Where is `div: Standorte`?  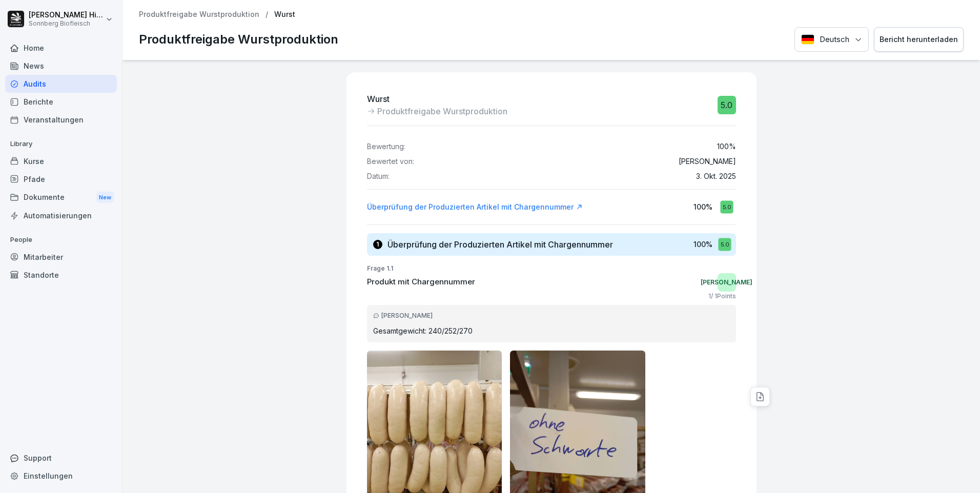 div: Standorte is located at coordinates (61, 275).